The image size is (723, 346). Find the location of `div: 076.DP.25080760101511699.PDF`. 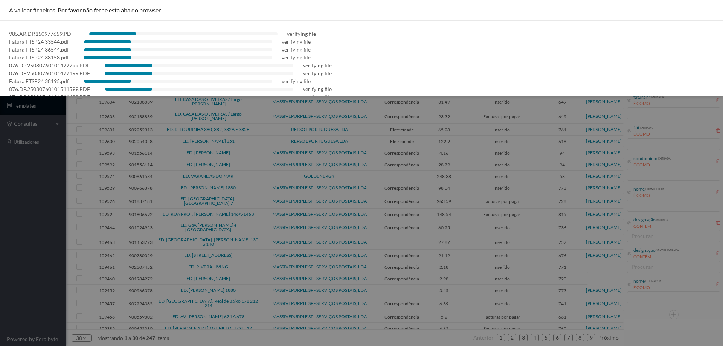

div: 076.DP.25080760101511699.PDF is located at coordinates (49, 97).